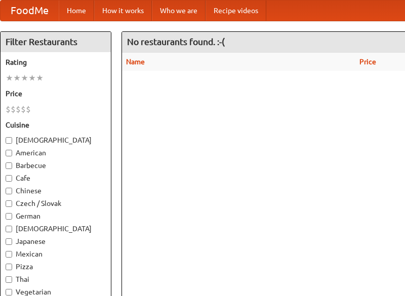  Describe the element at coordinates (9, 280) in the screenshot. I see `input: Thai` at that location.